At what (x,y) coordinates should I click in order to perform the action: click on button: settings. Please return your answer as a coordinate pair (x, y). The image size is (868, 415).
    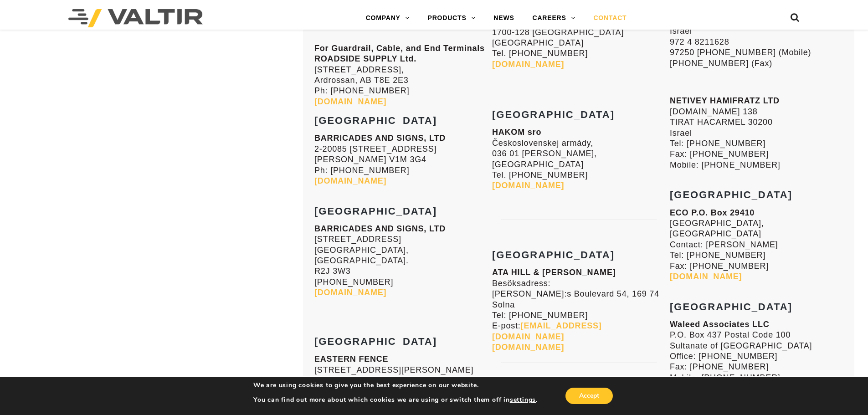
    Looking at the image, I should click on (523, 400).